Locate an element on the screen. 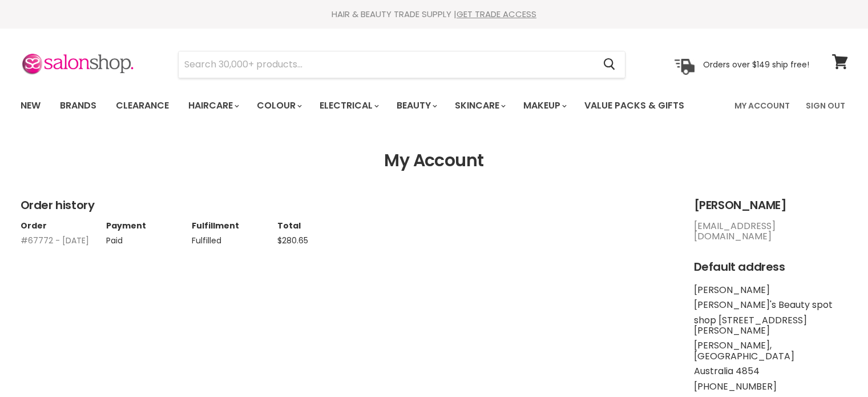 The image size is (868, 397). a: Makeup is located at coordinates (543, 106).